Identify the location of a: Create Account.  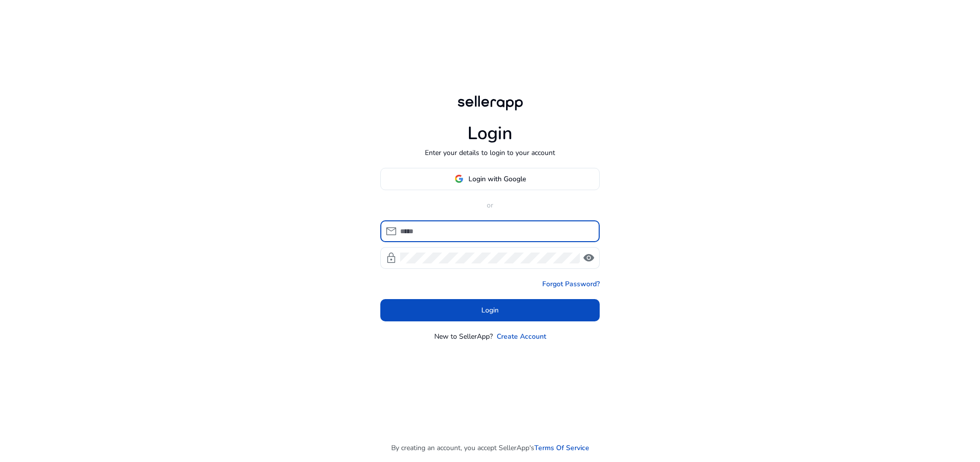
(521, 336).